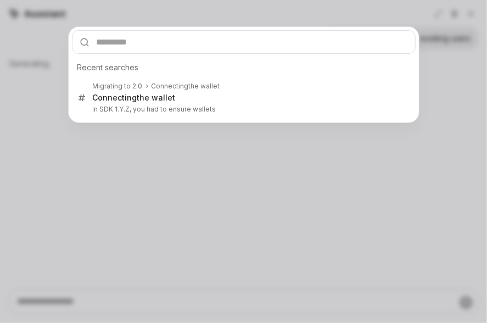 This screenshot has height=323, width=487. Describe the element at coordinates (118, 86) in the screenshot. I see `div: Migrating to 2.0` at that location.